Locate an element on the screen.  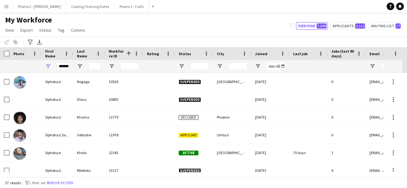
input: Joined Filter Input is located at coordinates (276, 66).